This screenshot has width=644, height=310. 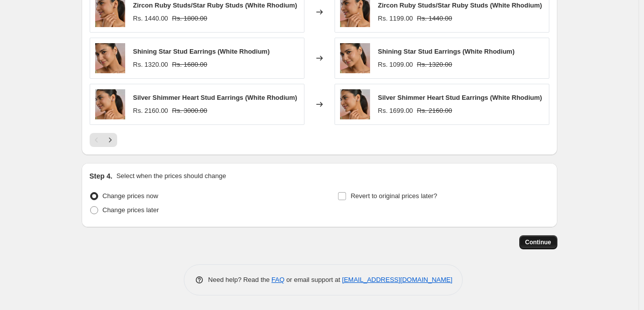 I want to click on div: Rs. 1699.00, so click(x=395, y=111).